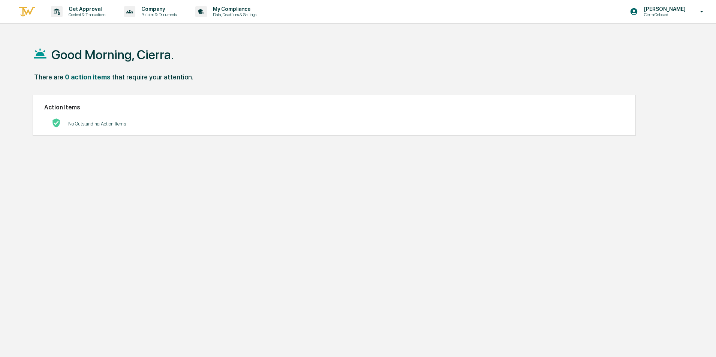 The width and height of the screenshot is (716, 357). What do you see at coordinates (233, 9) in the screenshot?
I see `p: My Compliance` at bounding box center [233, 9].